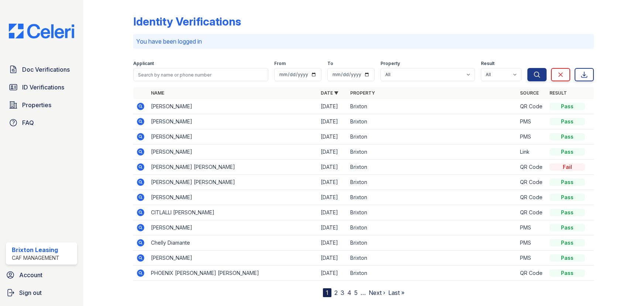 This screenshot has height=306, width=644. What do you see at coordinates (363, 42) in the screenshot?
I see `p: You have been logged in` at bounding box center [363, 42].